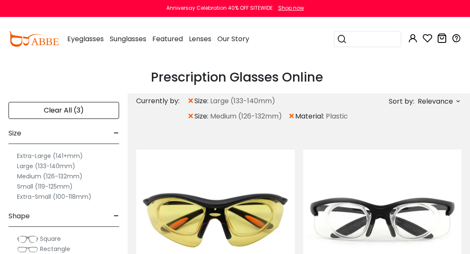 The height and width of the screenshot is (254, 470). I want to click on label: Medium (126-132mm), so click(50, 177).